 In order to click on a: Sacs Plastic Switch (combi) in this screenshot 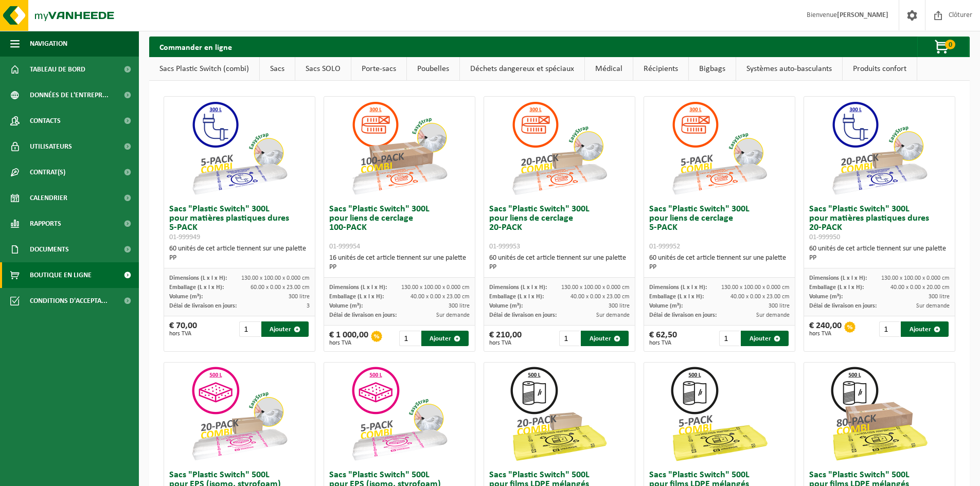, I will do `click(204, 69)`.